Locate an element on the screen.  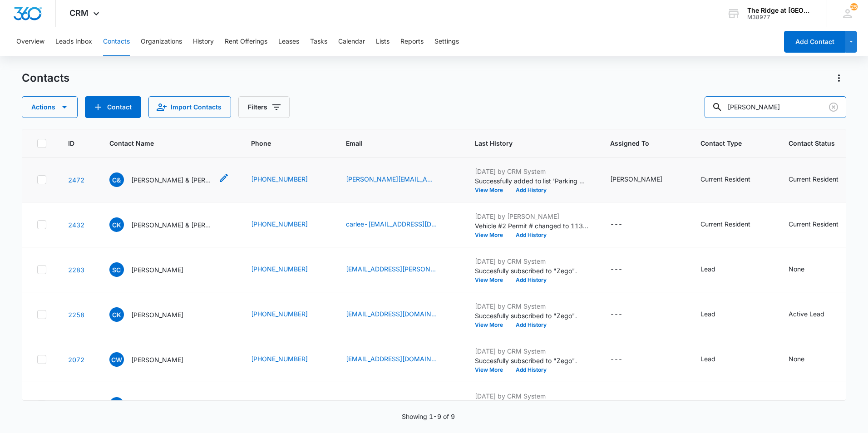
div: Phone - (719) 640-0992 - Select to Edit Field is located at coordinates (287, 270).